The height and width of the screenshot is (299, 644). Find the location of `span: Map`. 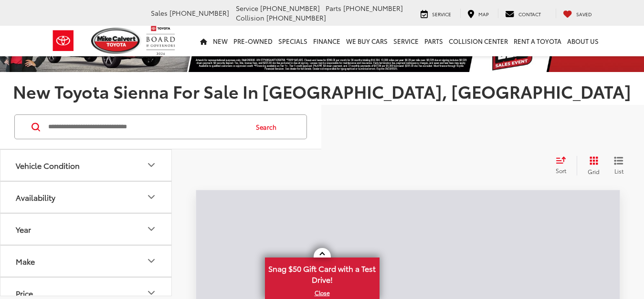

span: Map is located at coordinates (484, 14).